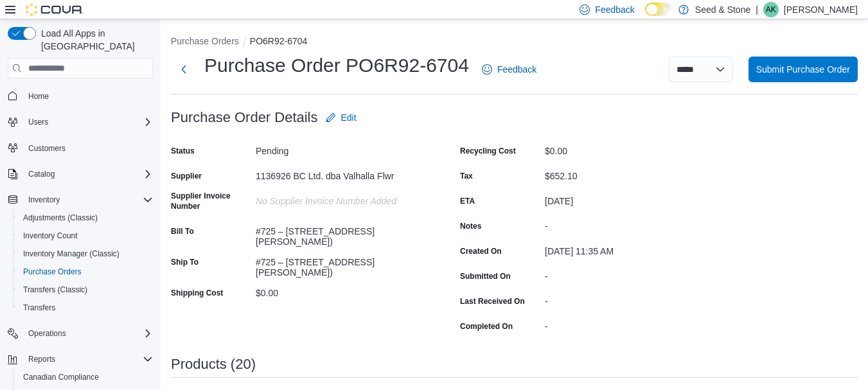 The width and height of the screenshot is (868, 390). What do you see at coordinates (509, 69) in the screenshot?
I see `a: Feedback` at bounding box center [509, 69].